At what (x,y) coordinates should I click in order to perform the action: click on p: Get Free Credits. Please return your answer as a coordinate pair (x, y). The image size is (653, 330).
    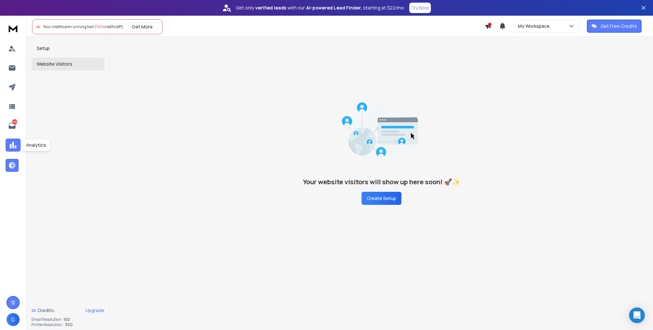
    Looking at the image, I should click on (618, 26).